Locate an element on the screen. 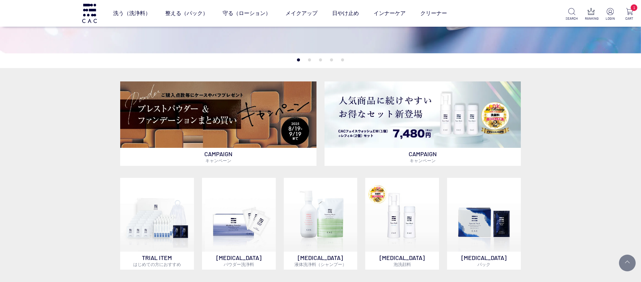 This screenshot has height=282, width=641. button: 3 of 5 is located at coordinates (320, 60).